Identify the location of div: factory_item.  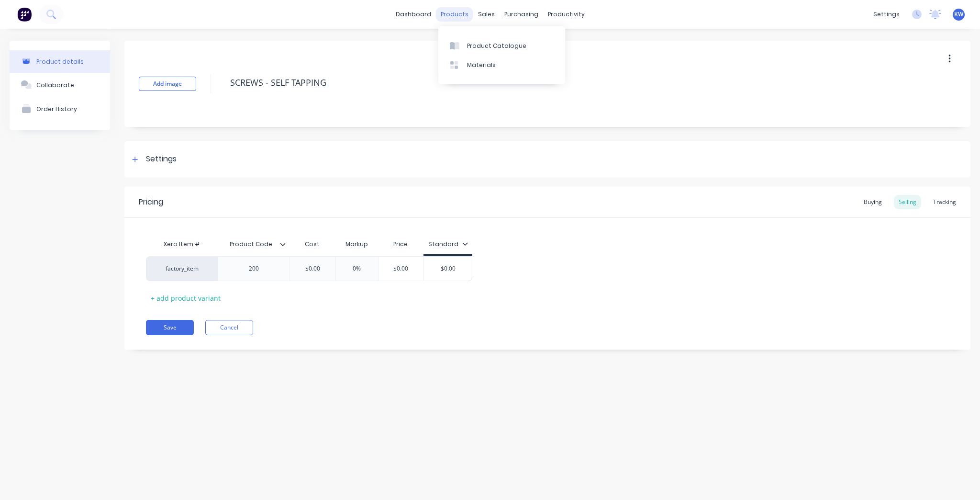
(182, 269).